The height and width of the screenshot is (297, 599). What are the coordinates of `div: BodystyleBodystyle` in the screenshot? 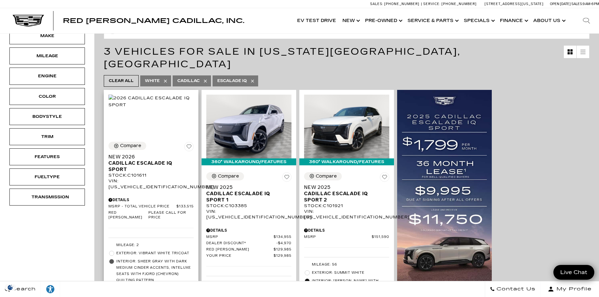 It's located at (47, 117).